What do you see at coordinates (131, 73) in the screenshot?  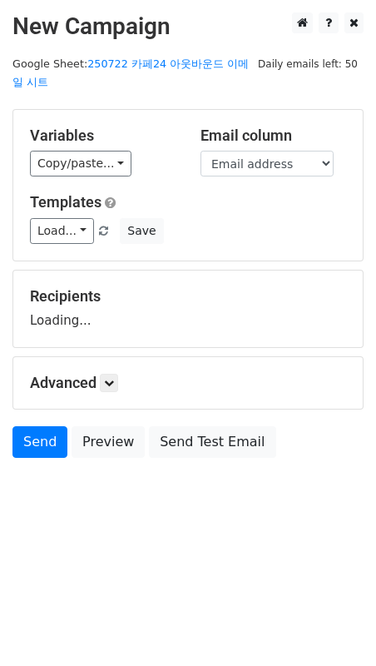 I see `a: 250722 카페24 아웃바운드 이메일 시트` at bounding box center [131, 73].